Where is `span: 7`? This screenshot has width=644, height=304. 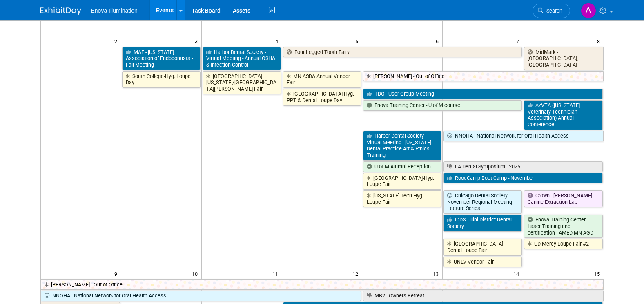 span: 7 is located at coordinates (519, 41).